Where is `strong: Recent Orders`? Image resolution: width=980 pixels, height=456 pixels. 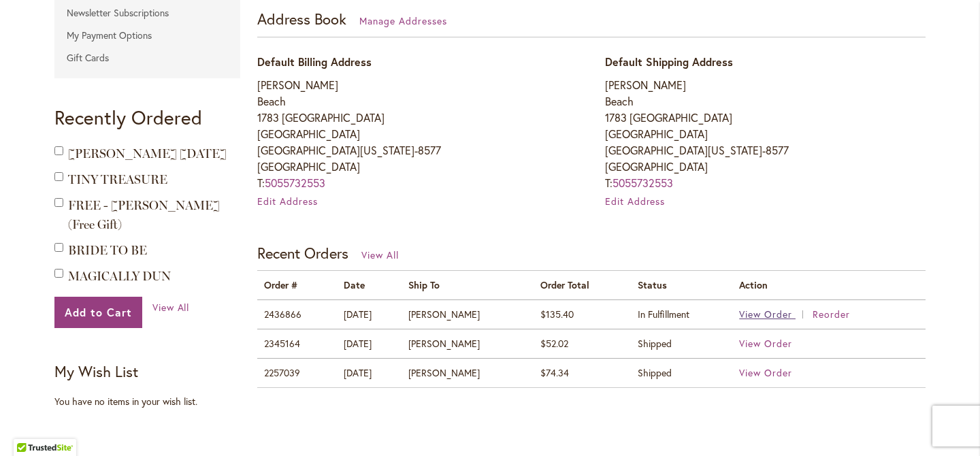
strong: Recent Orders is located at coordinates (303, 253).